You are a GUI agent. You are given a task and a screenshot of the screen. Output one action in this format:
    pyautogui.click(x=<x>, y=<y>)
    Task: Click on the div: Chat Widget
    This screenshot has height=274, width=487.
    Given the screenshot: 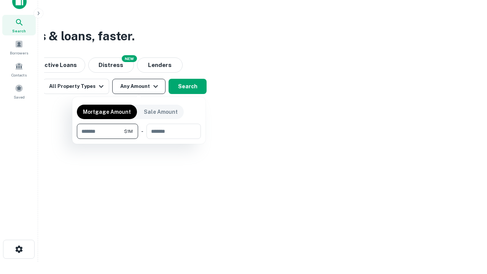 What is the action you would take?
    pyautogui.click(x=468, y=232)
    